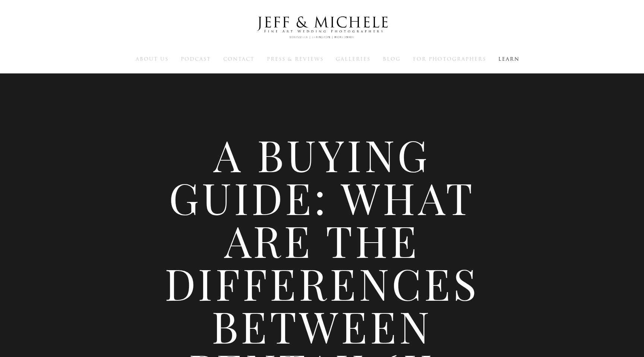  What do you see at coordinates (239, 59) in the screenshot?
I see `a: Contact` at bounding box center [239, 59].